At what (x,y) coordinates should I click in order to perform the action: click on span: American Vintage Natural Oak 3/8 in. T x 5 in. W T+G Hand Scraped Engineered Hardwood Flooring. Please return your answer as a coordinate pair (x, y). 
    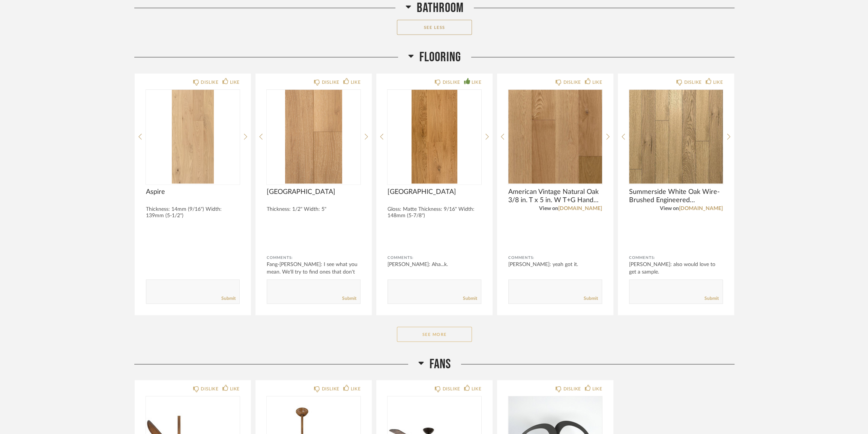
    Looking at the image, I should click on (555, 196).